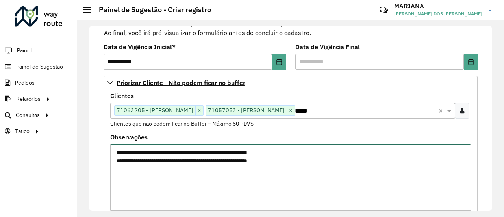 The height and width of the screenshot is (217, 504). Describe the element at coordinates (383, 10) in the screenshot. I see `a: Contato Rápido` at that location.